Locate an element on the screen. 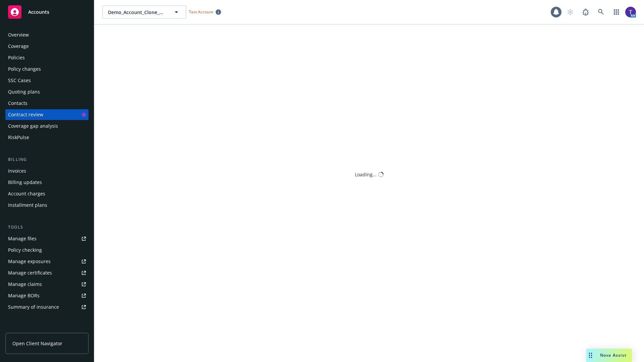 Image resolution: width=644 pixels, height=362 pixels. a: Accounts is located at coordinates (47, 12).